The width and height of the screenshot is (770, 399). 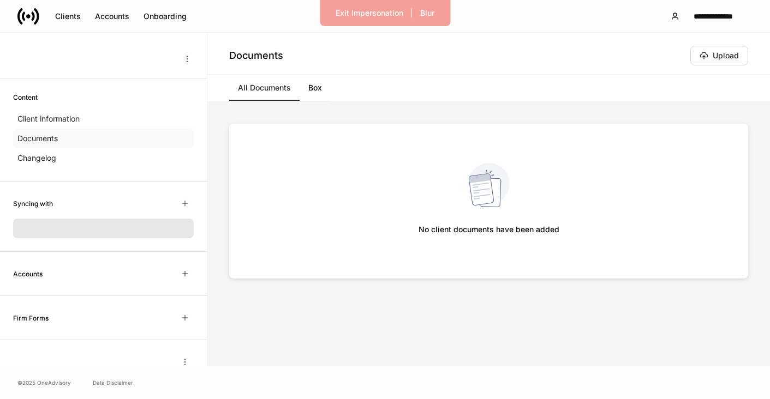 What do you see at coordinates (427, 13) in the screenshot?
I see `div: Blur` at bounding box center [427, 13].